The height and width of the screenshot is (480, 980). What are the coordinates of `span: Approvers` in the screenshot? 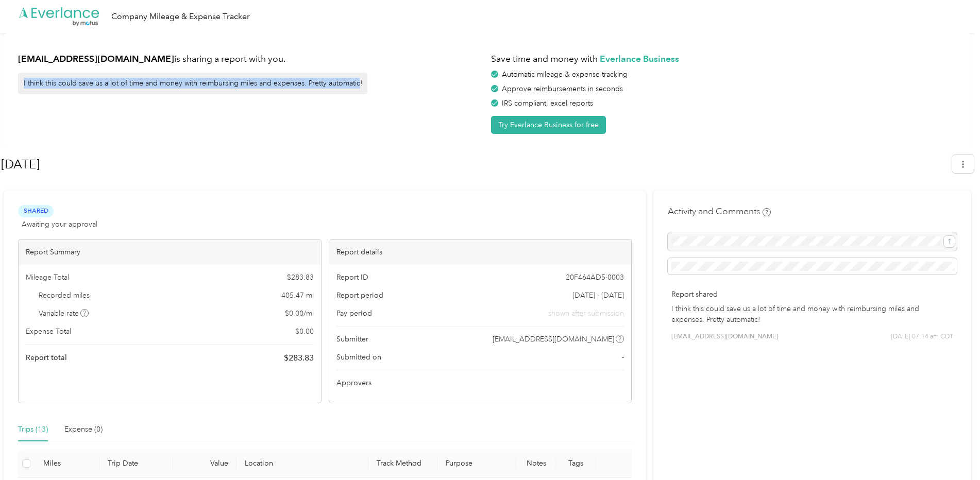 It's located at (354, 383).